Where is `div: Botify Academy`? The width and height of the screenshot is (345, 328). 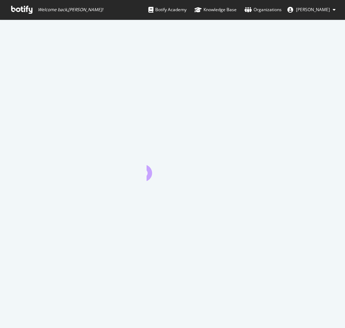
div: Botify Academy is located at coordinates (167, 10).